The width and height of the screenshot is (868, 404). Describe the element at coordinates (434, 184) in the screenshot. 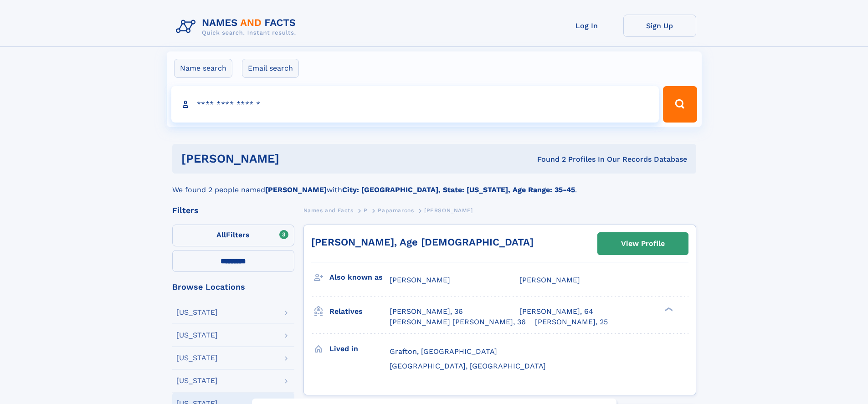

I see `div: We found 2 people named with .` at that location.